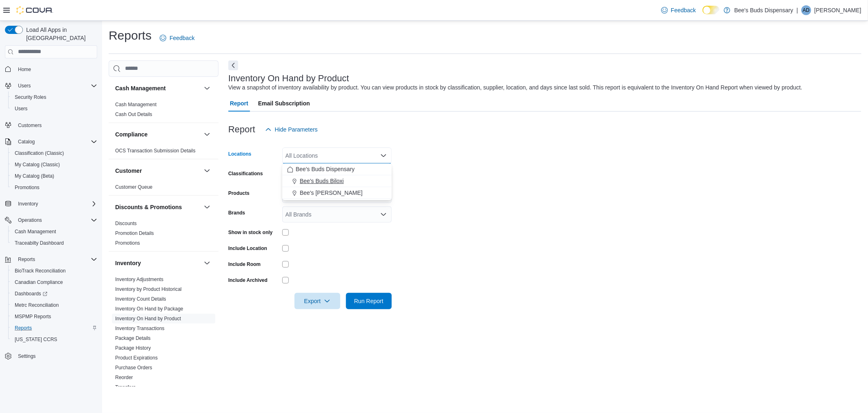  What do you see at coordinates (139, 279) in the screenshot?
I see `span: Inventory Adjustments` at bounding box center [139, 279].